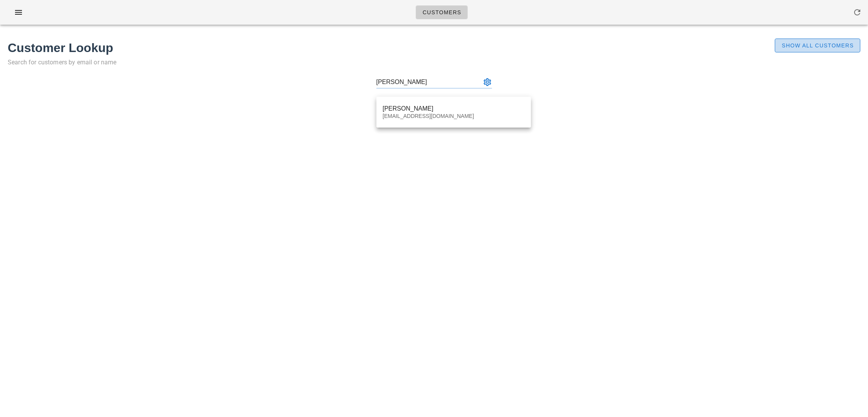 The height and width of the screenshot is (417, 868). What do you see at coordinates (362, 62) in the screenshot?
I see `p: Search for customers by email or name` at bounding box center [362, 62].